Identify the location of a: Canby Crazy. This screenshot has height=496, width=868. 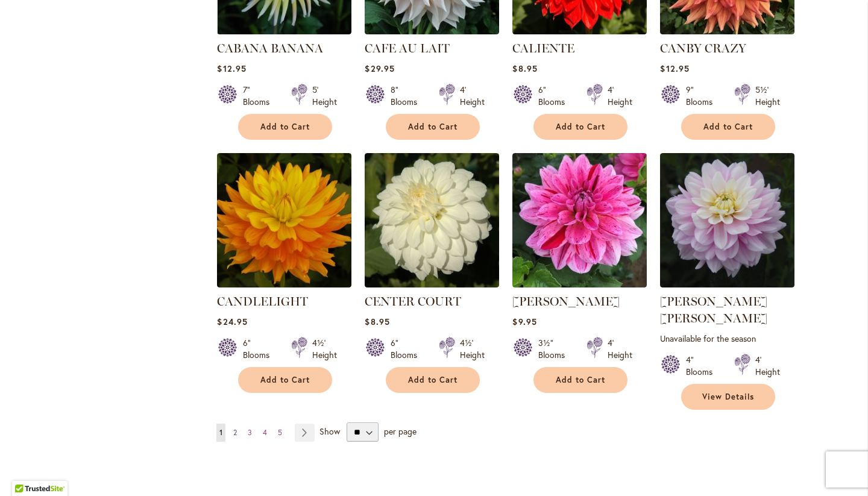
(727, 31).